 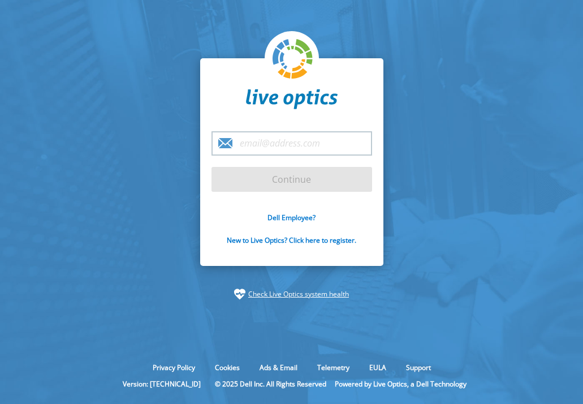 What do you see at coordinates (292, 99) in the screenshot?
I see `img: liveoptics-word.svg` at bounding box center [292, 99].